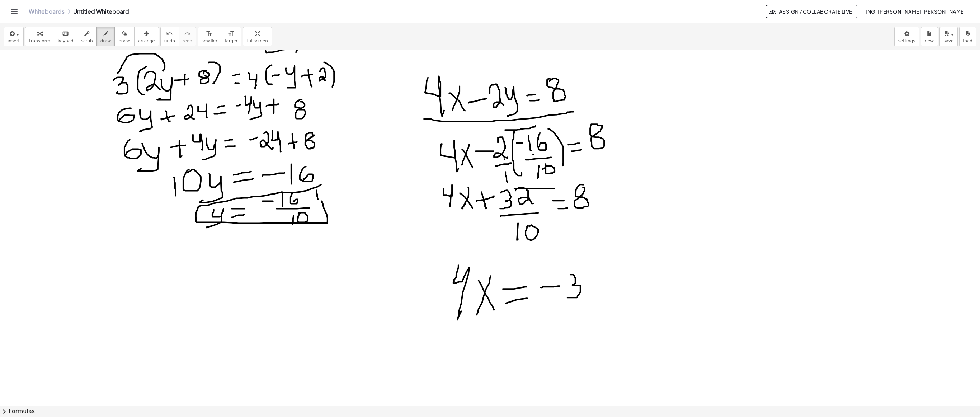 The image size is (980, 417). What do you see at coordinates (231, 37) in the screenshot?
I see `button: format_sizelarger` at bounding box center [231, 37].